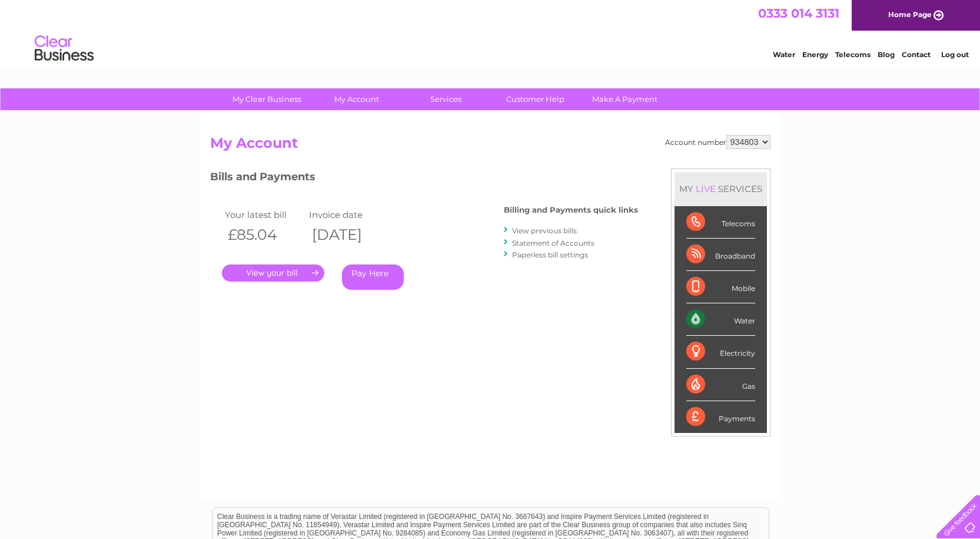  Describe the element at coordinates (721, 222) in the screenshot. I see `div: Telecoms` at that location.